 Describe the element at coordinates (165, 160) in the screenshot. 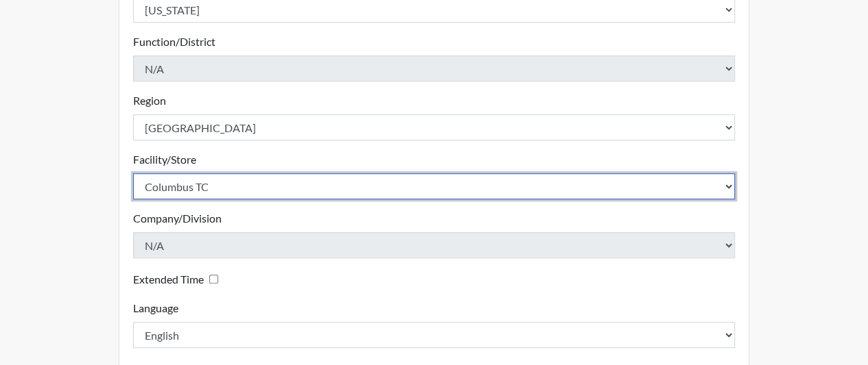

I see `label: Facility/Store` at that location.